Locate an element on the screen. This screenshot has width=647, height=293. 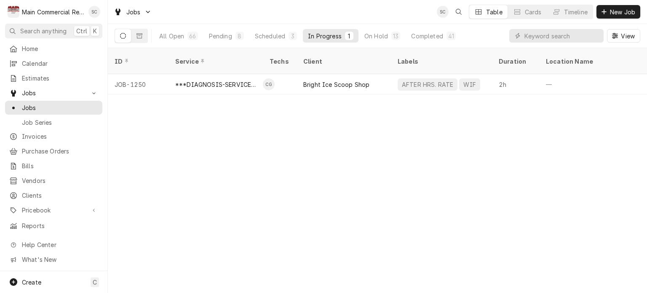
div: ID is located at coordinates (137, 61).